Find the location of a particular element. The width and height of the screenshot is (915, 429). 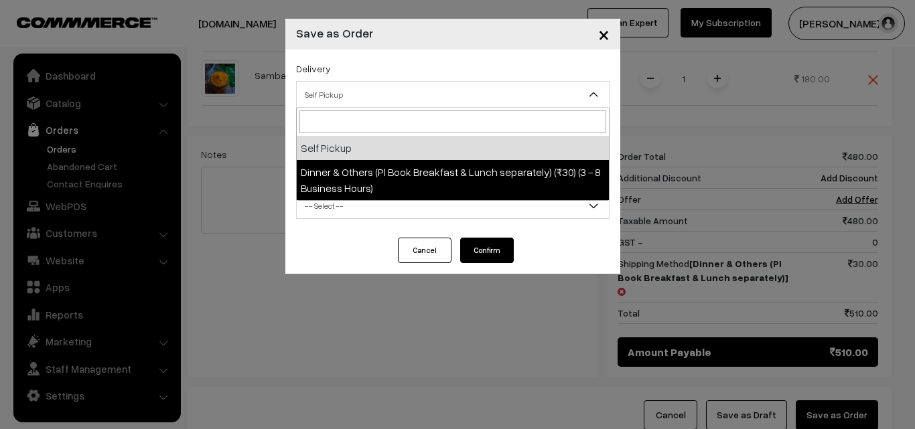

button: Cancel is located at coordinates (425, 251).